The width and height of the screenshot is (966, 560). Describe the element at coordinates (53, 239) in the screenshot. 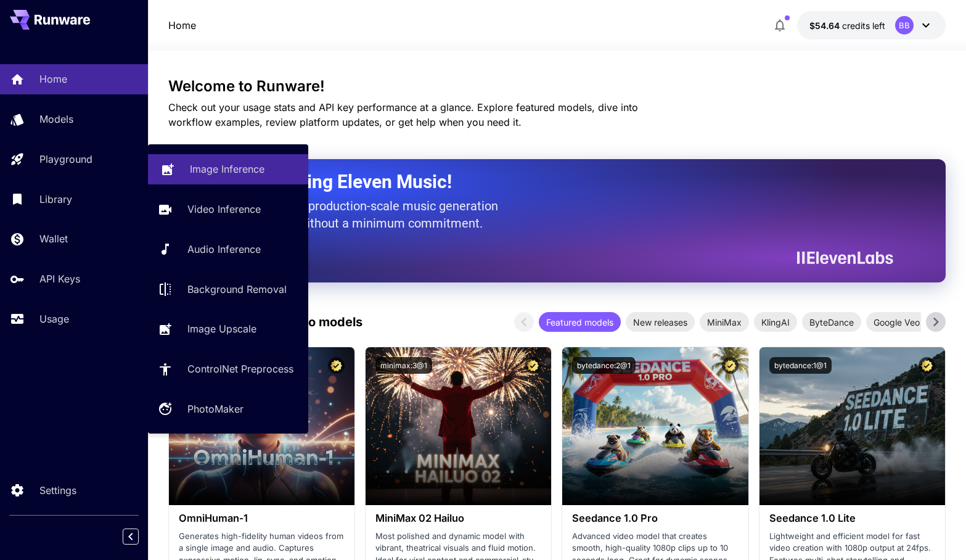

I see `p: Wallet` at that location.